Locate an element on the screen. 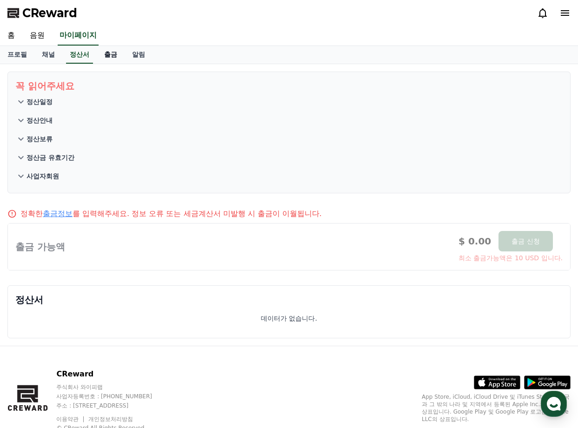 This screenshot has width=578, height=428. p: 정산일정 is located at coordinates (39, 102).